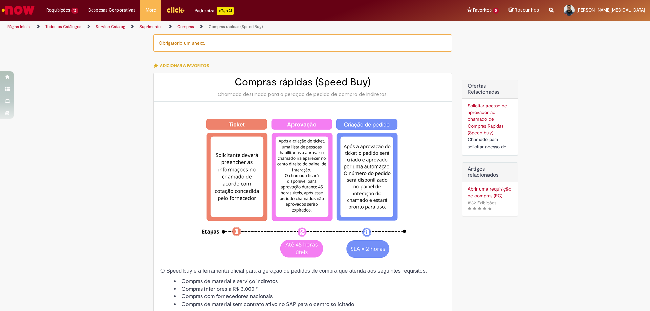 Image resolution: width=650 pixels, height=311 pixels. Describe the element at coordinates (303, 43) in the screenshot. I see `div: Obrigatório um anexo.` at that location.